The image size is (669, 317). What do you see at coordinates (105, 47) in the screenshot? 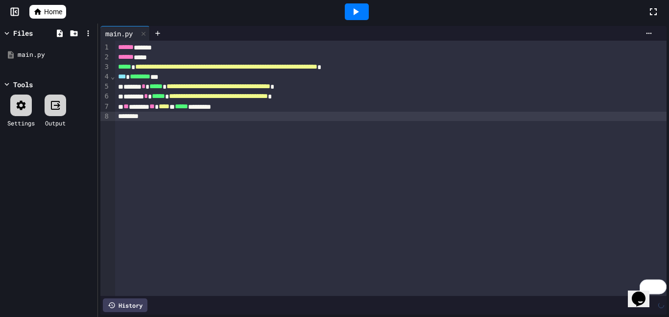
I see `div: 1` at bounding box center [105, 47].